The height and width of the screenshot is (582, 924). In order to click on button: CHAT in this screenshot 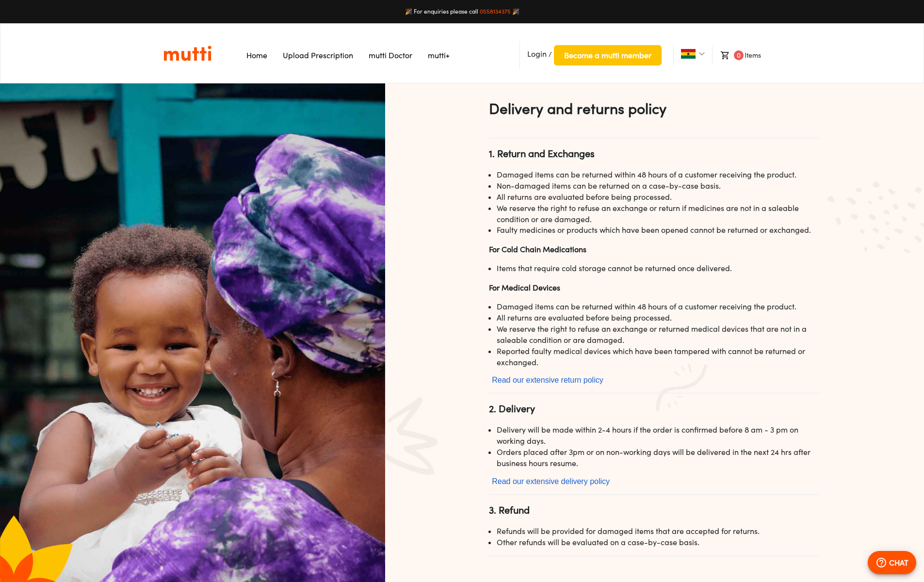, I will do `click(892, 563)`.